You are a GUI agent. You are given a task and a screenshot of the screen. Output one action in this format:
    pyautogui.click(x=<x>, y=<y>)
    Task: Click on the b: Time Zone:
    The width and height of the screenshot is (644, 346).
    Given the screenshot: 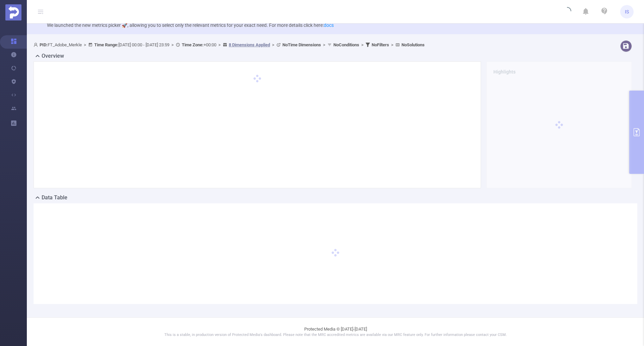 What is the action you would take?
    pyautogui.click(x=192, y=45)
    